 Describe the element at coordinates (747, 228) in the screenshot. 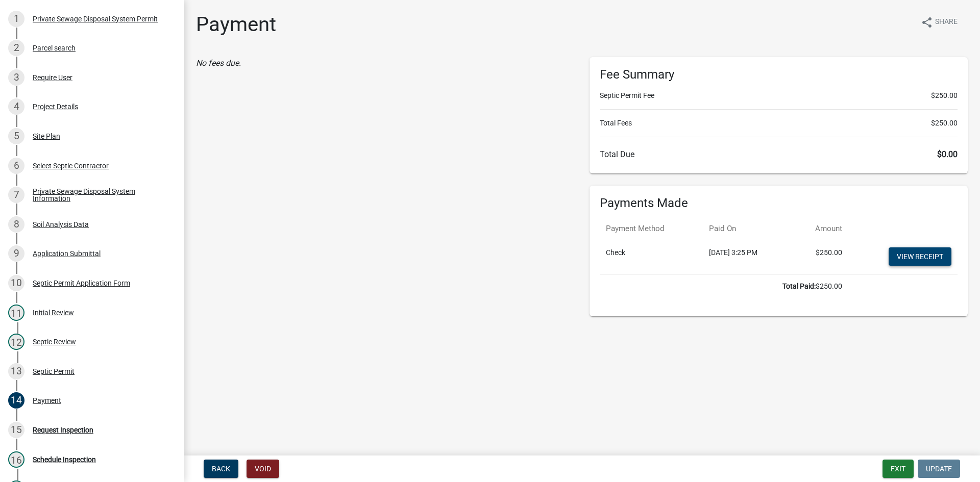

I see `th: Paid On` at that location.